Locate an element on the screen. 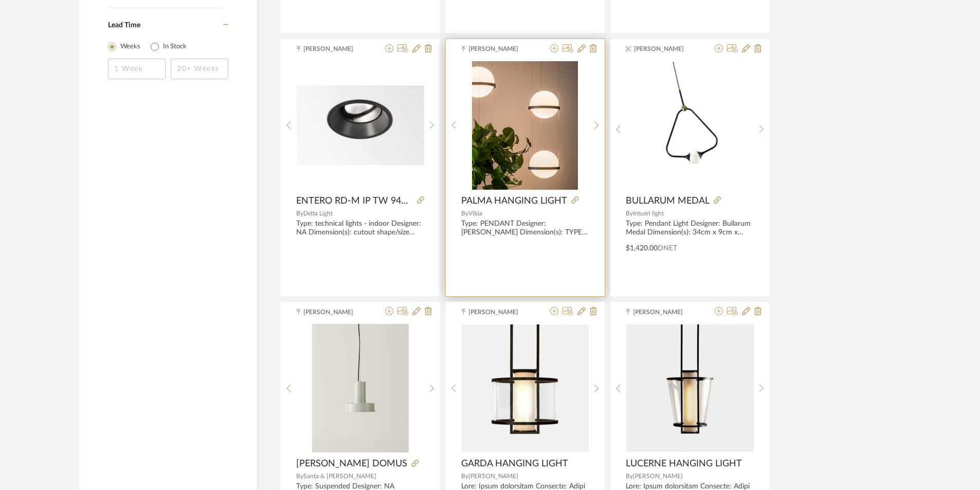  input: 1 Week is located at coordinates (137, 69).